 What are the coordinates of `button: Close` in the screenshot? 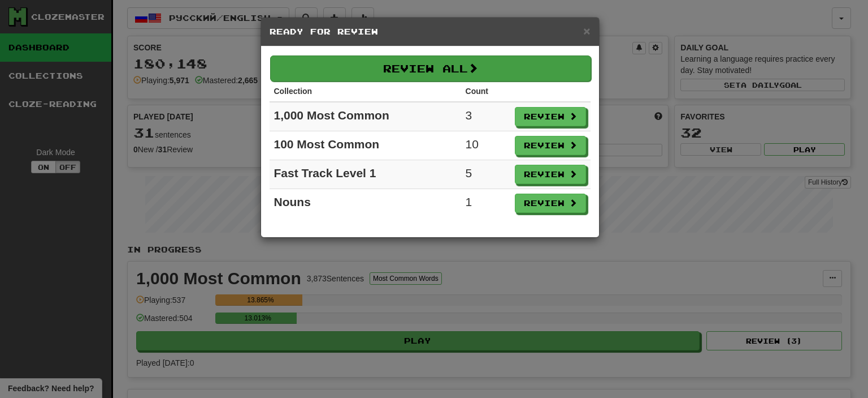 It's located at (586, 31).